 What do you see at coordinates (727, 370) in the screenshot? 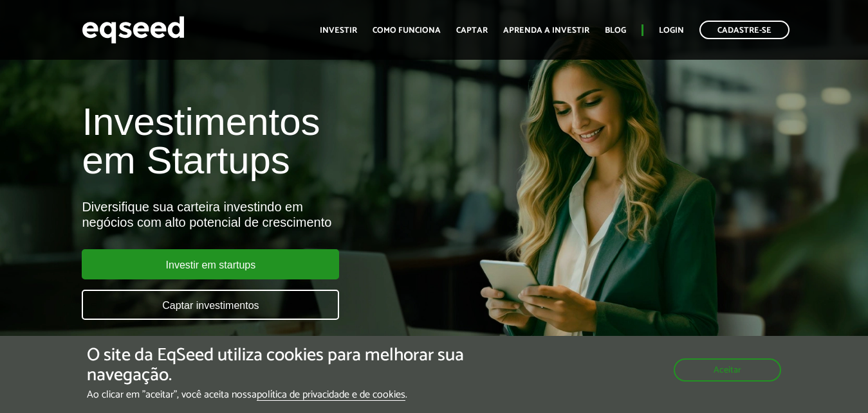
I see `button: Aceitar` at bounding box center [727, 370].